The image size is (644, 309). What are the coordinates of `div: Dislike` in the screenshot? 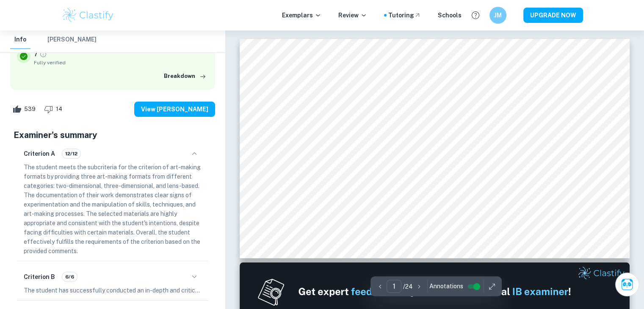 It's located at (54, 109).